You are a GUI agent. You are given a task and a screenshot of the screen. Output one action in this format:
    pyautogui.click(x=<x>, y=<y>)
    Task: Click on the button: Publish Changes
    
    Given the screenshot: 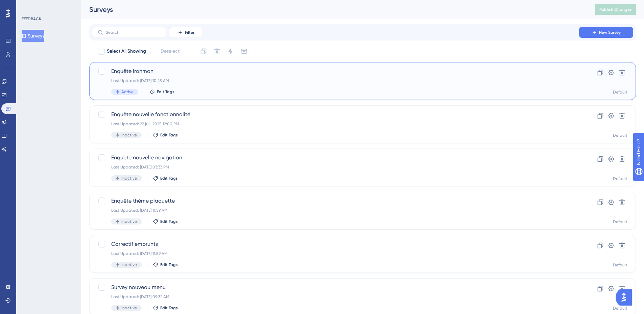 What is the action you would take?
    pyautogui.click(x=615, y=10)
    